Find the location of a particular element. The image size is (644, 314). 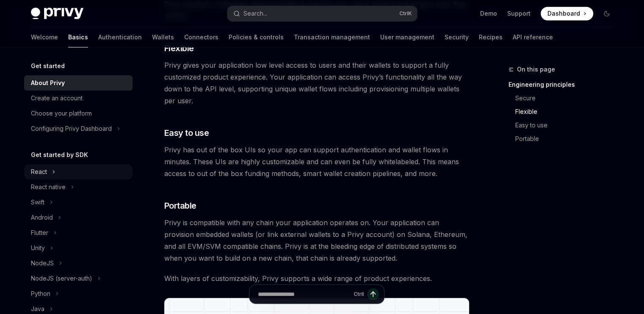

div: React is located at coordinates (39, 172).